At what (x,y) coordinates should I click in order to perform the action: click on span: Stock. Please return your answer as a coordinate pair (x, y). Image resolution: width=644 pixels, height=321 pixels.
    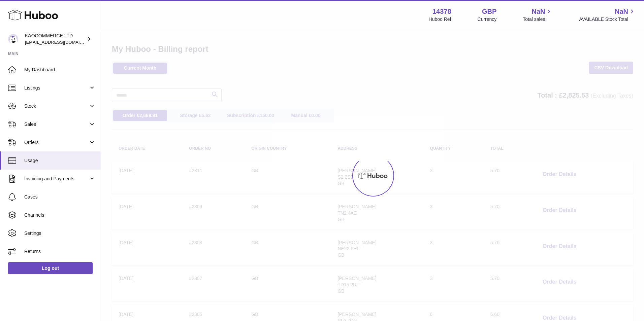
    Looking at the image, I should click on (56, 106).